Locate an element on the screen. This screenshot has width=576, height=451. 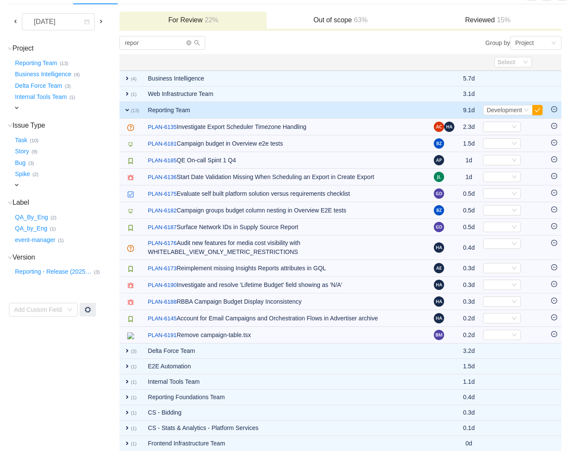
small: (4) is located at coordinates (134, 79).